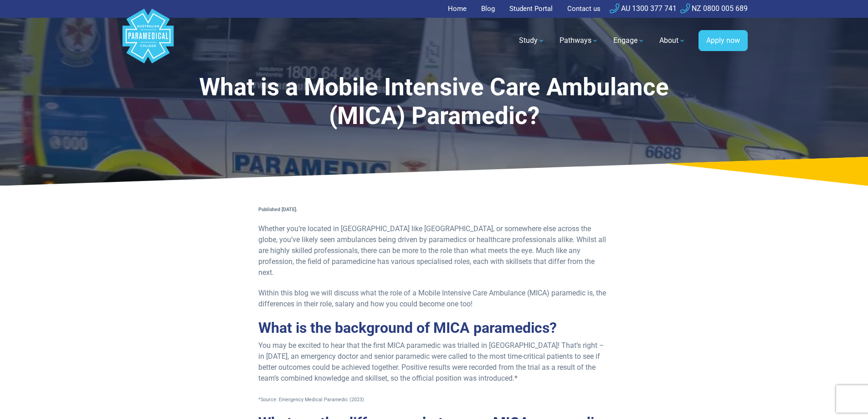  Describe the element at coordinates (672, 40) in the screenshot. I see `a: About` at that location.